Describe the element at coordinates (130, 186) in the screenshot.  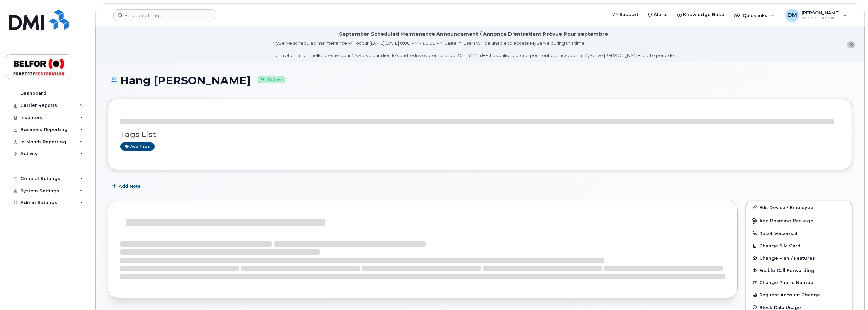
I see `span: Add Note` at that location.